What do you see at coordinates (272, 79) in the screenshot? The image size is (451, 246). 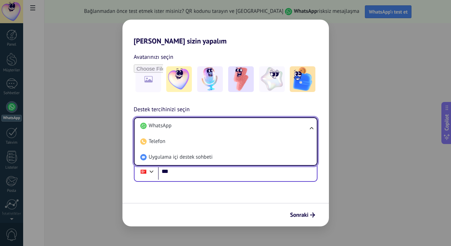 I see `img: -4.jpeg` at bounding box center [272, 79].